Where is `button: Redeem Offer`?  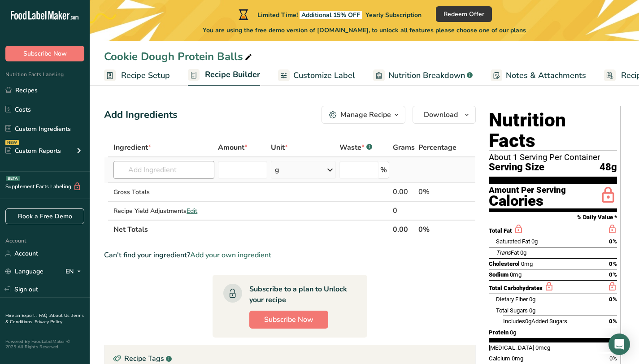 button: Redeem Offer is located at coordinates (464, 14).